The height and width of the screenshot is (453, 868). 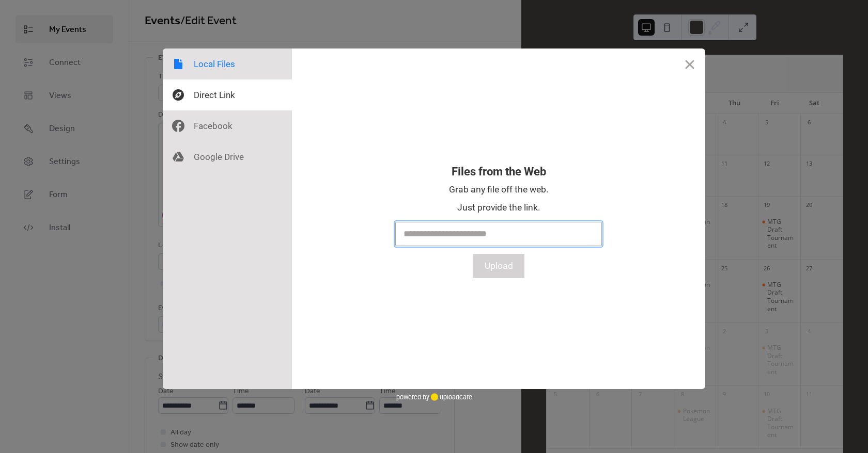 What do you see at coordinates (227, 157) in the screenshot?
I see `div: Google Drive` at bounding box center [227, 157].